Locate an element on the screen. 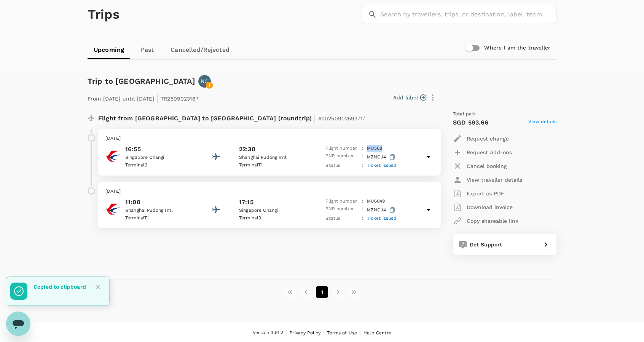 This screenshot has width=644, height=342. button: Request change is located at coordinates (481, 139).